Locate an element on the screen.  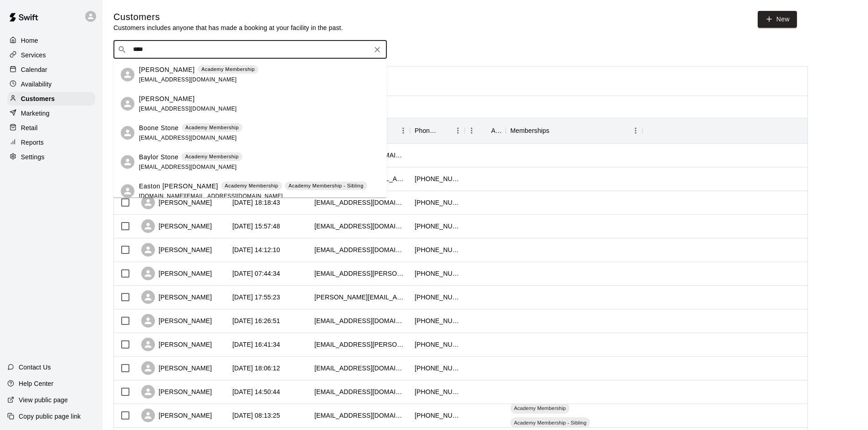
div: Briana Boston is located at coordinates (128, 104).